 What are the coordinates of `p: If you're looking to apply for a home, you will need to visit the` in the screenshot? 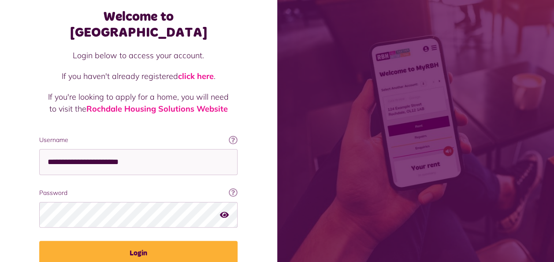 It's located at (138, 103).